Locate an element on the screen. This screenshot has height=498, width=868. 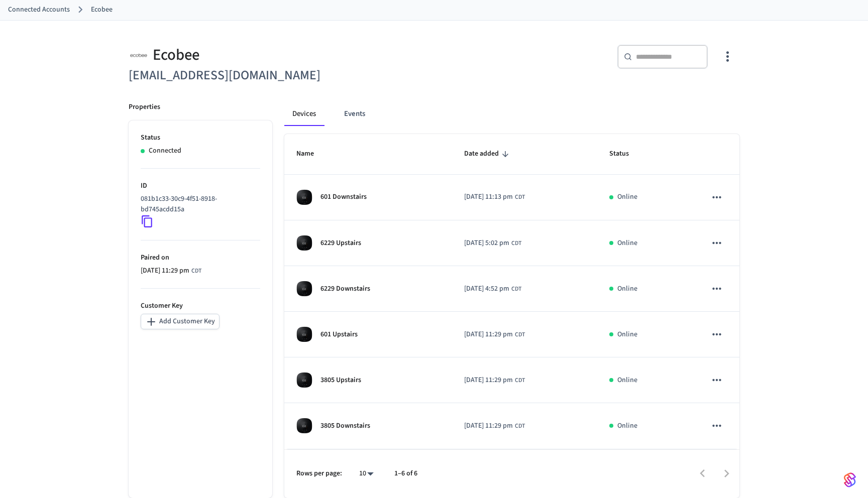
p: 601 Upstairs is located at coordinates (339, 335).